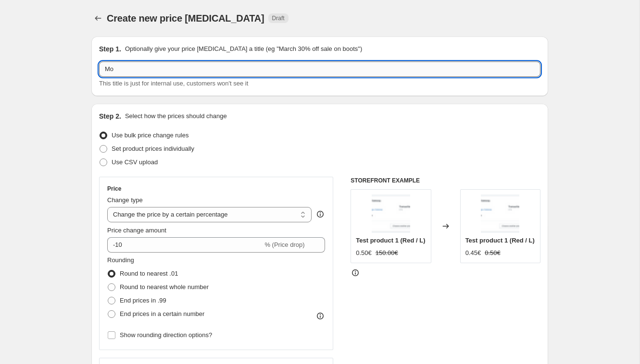 This screenshot has width=640, height=364. What do you see at coordinates (320, 214) in the screenshot?
I see `div: help` at bounding box center [320, 214].